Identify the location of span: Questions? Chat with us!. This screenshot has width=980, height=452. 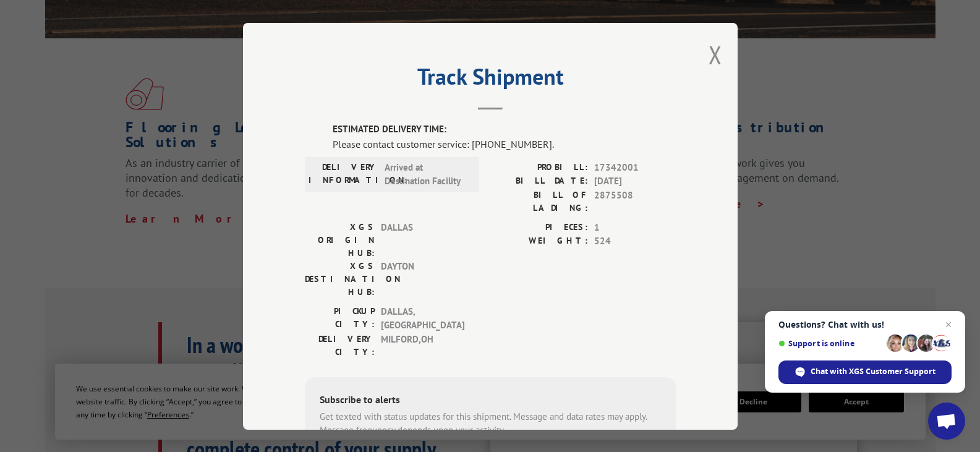
(865, 325).